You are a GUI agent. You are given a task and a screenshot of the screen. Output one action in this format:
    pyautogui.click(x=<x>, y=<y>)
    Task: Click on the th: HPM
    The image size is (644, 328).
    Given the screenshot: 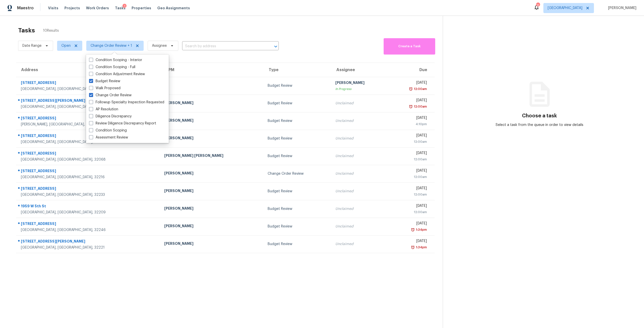 What is the action you would take?
    pyautogui.click(x=212, y=70)
    